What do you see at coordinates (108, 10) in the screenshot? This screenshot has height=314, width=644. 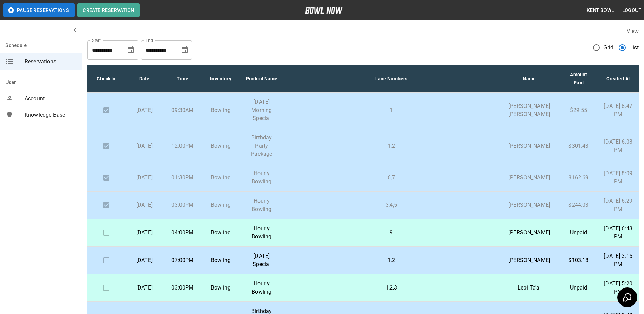 I see `button: Create Reservation` at bounding box center [108, 10].